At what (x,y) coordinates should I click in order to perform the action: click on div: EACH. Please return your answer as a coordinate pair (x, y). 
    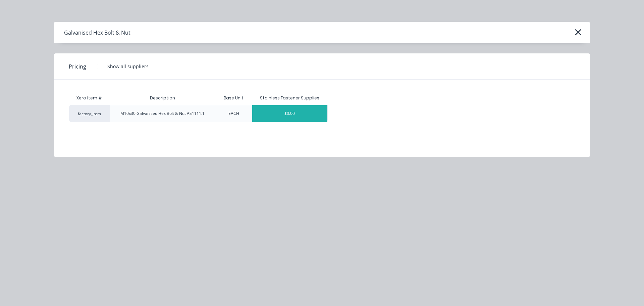
    Looking at the image, I should click on (234, 114).